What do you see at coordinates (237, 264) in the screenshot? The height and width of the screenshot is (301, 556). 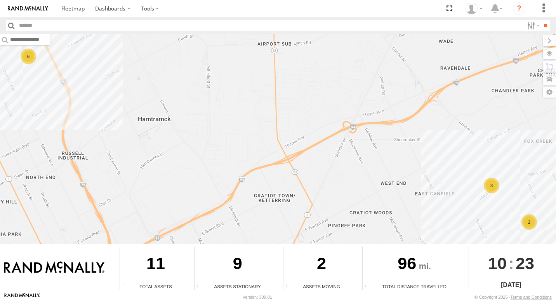 I see `div: 9` at bounding box center [237, 264].